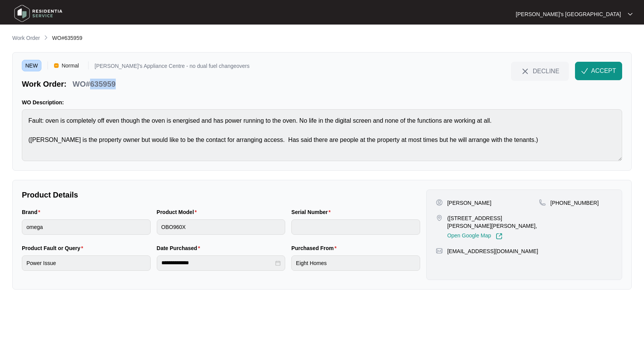 This screenshot has height=354, width=644. Describe the element at coordinates (630, 15) in the screenshot. I see `img: dropdown arrow` at that location.